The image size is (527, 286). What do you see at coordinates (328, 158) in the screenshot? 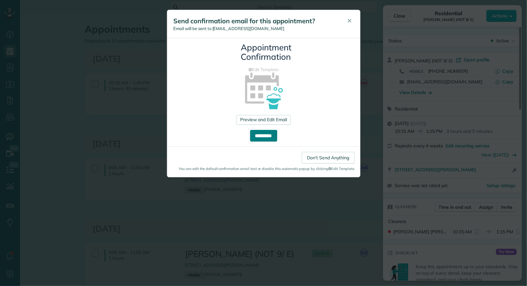
I see `a: Don't Send Anything` at bounding box center [328, 158].